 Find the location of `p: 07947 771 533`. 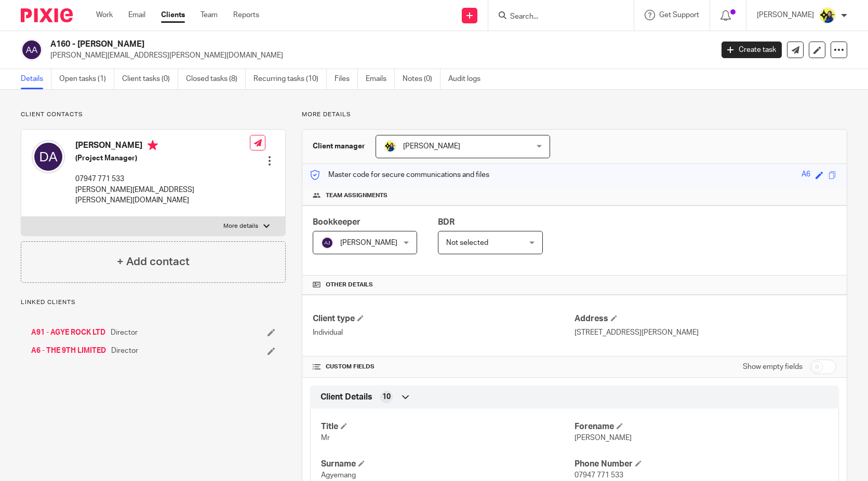

p: 07947 771 533 is located at coordinates (163, 179).